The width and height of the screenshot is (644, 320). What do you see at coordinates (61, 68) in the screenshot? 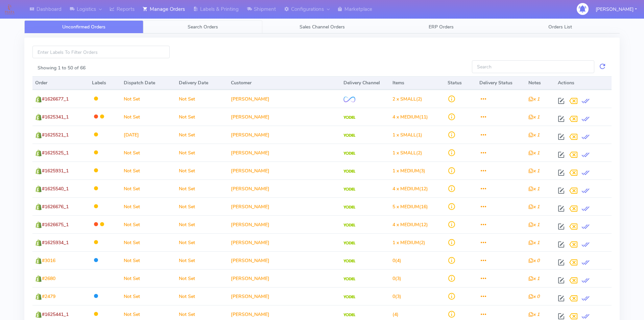
I see `label: Showing 1 to 50 of 66` at bounding box center [61, 68].